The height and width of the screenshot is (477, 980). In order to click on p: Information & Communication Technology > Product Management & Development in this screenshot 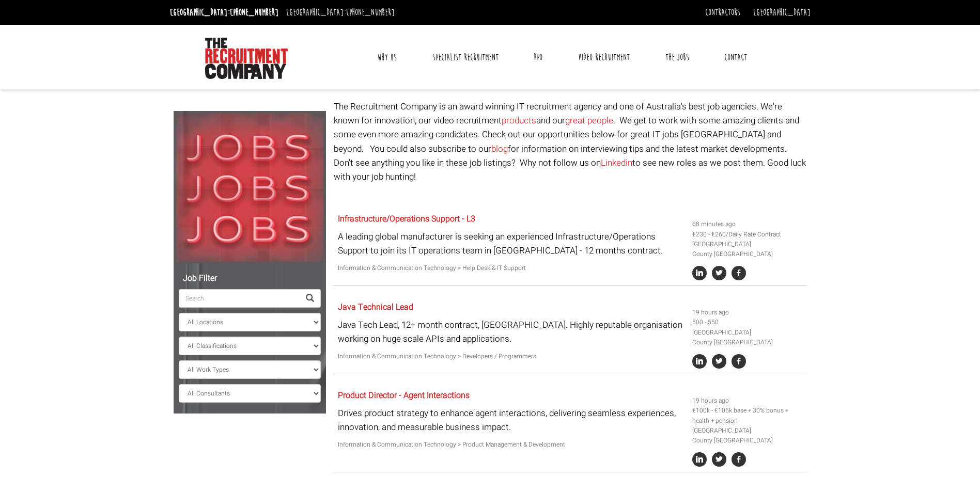, I will do `click(511, 445)`.